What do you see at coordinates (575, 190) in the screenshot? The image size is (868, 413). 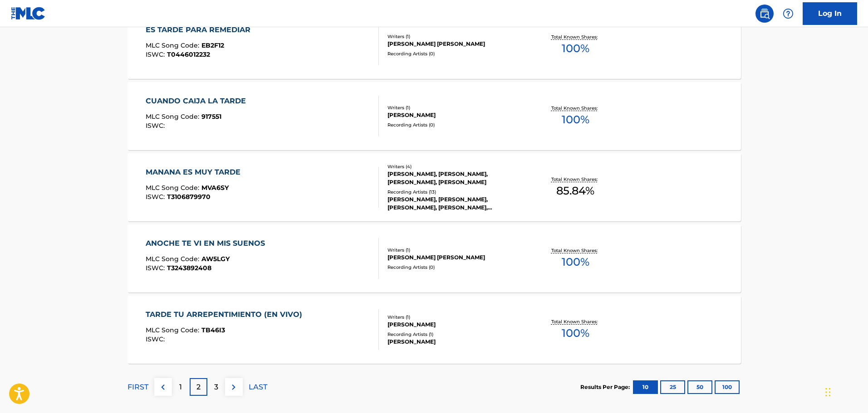 I see `span: 85.84 %` at bounding box center [575, 190].